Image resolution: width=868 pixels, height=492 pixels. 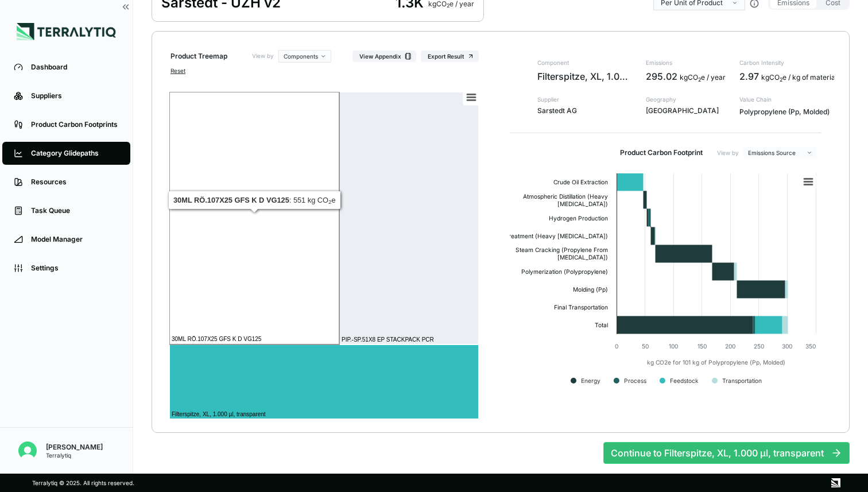 I want to click on text: Feedstock, so click(x=684, y=381).